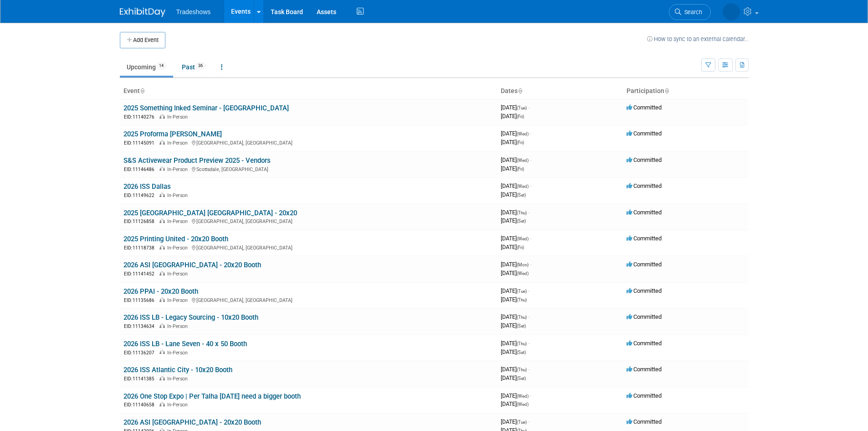 The image size is (868, 431). What do you see at coordinates (141, 248) in the screenshot?
I see `span: EID: 11118738` at bounding box center [141, 248].